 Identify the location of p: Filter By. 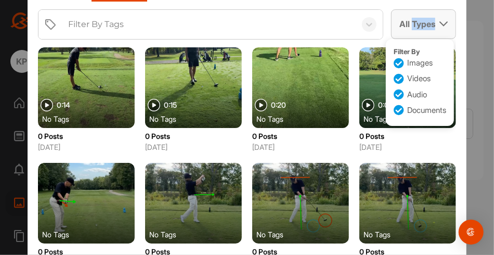
(420, 52).